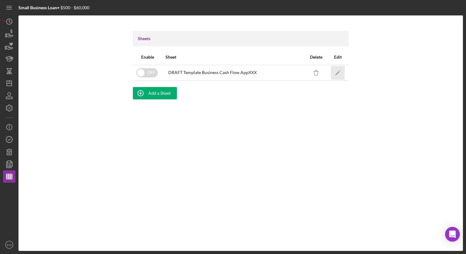 The width and height of the screenshot is (466, 254). What do you see at coordinates (9, 244) in the screenshot?
I see `text: EW` at bounding box center [9, 244].